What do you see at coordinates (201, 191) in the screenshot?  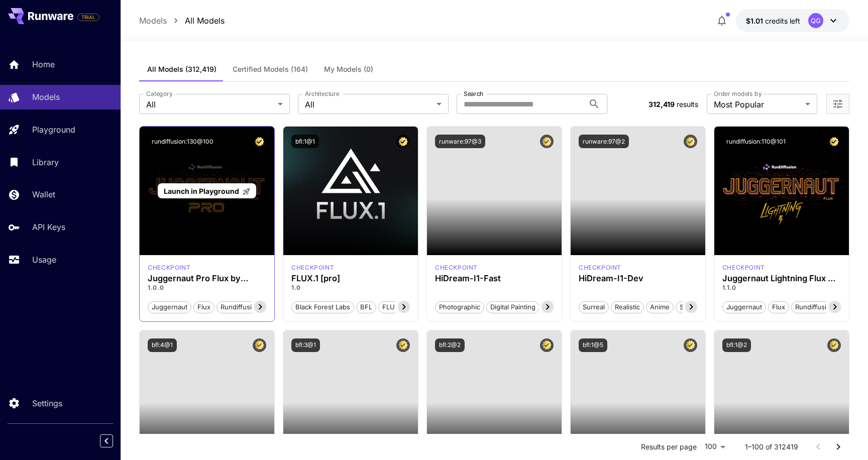 I see `span: Launch in Playground` at bounding box center [201, 191].